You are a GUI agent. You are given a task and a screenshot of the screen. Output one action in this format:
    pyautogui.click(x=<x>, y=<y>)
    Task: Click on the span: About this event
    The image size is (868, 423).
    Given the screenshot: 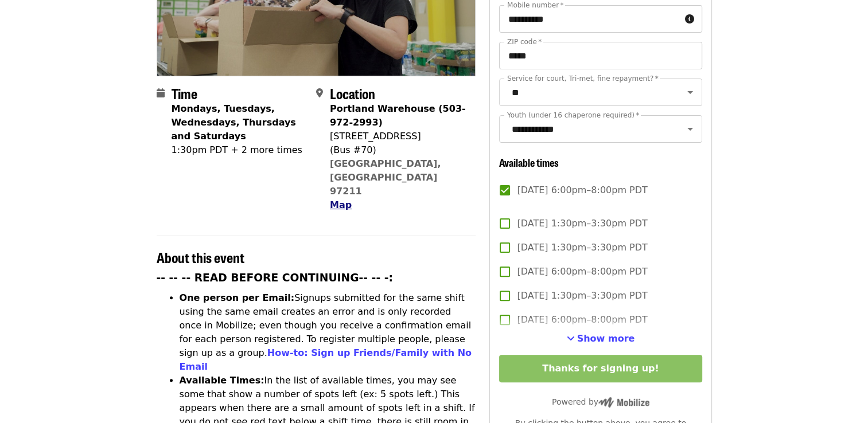 What is the action you would take?
    pyautogui.click(x=200, y=257)
    